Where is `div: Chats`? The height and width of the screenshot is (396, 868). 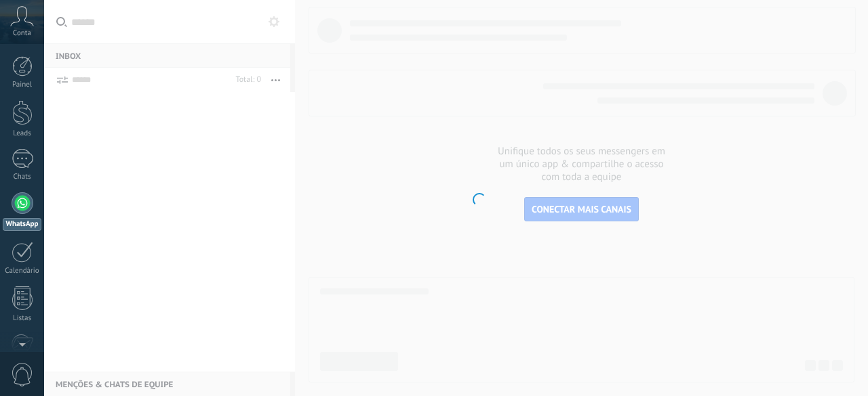 div: Chats is located at coordinates (23, 177).